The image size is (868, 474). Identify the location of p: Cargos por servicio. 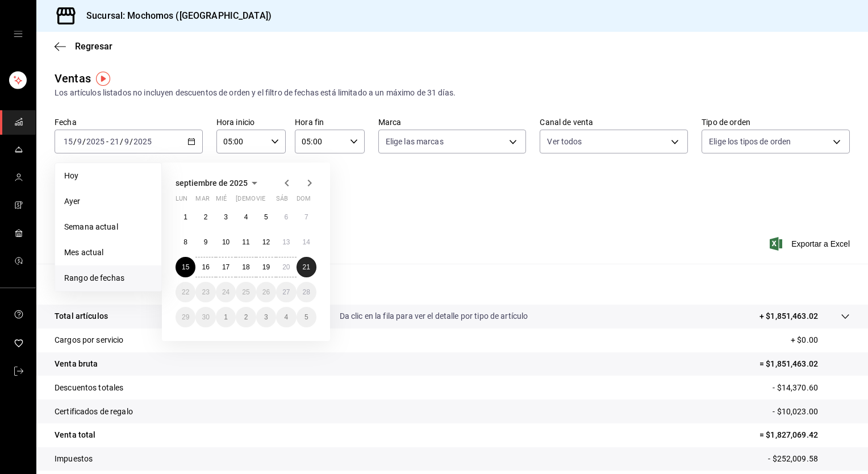
(89, 340).